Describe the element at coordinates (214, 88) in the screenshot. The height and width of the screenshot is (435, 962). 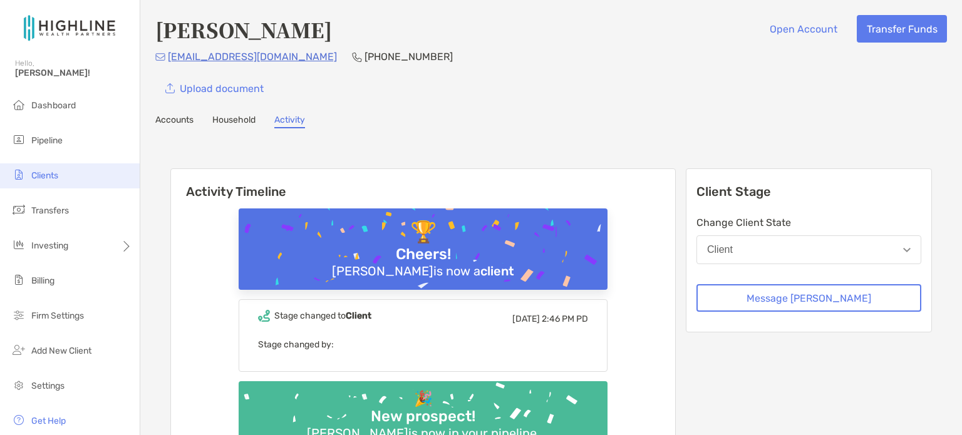
I see `a: Upload document` at that location.